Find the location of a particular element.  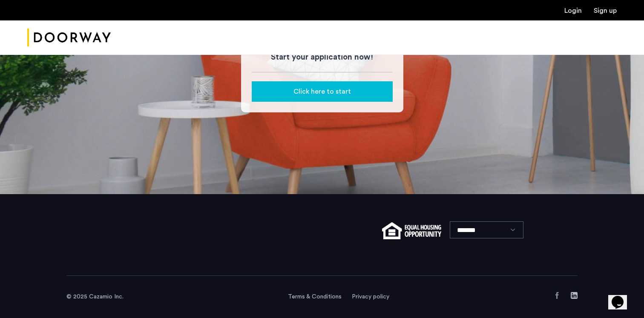

a: Cazamio Logo is located at coordinates (69, 38).